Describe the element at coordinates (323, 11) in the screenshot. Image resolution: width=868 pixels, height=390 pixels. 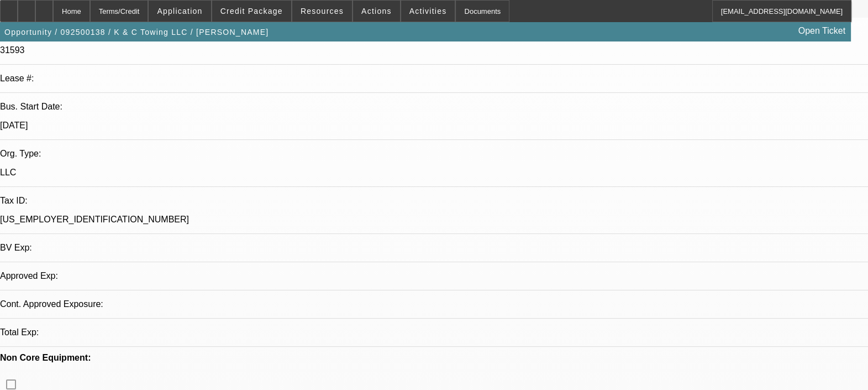
I see `button: Resources` at that location.